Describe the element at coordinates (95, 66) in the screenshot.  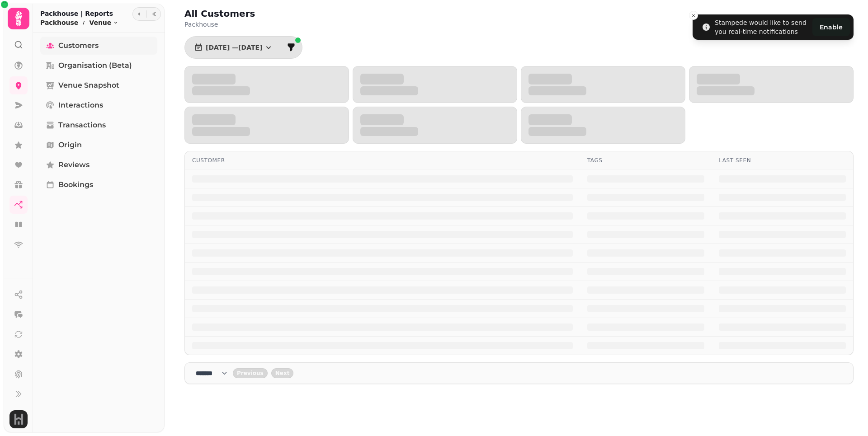
I see `span: Organisation (beta)` at that location.